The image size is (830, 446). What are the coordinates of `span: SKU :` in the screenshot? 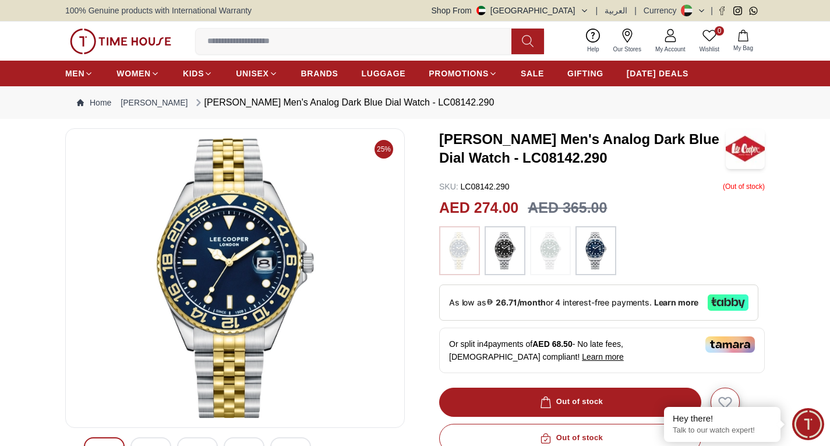 It's located at (449, 186).